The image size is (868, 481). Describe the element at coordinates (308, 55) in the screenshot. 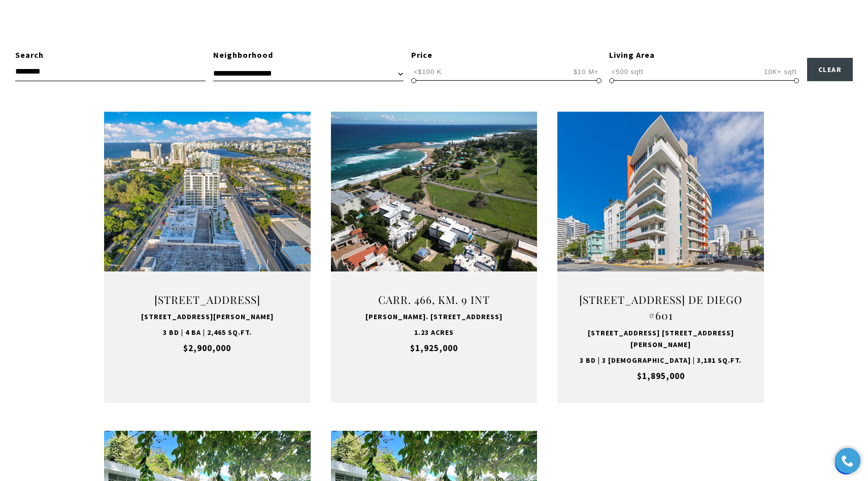

I see `div: Neighborhood` at that location.